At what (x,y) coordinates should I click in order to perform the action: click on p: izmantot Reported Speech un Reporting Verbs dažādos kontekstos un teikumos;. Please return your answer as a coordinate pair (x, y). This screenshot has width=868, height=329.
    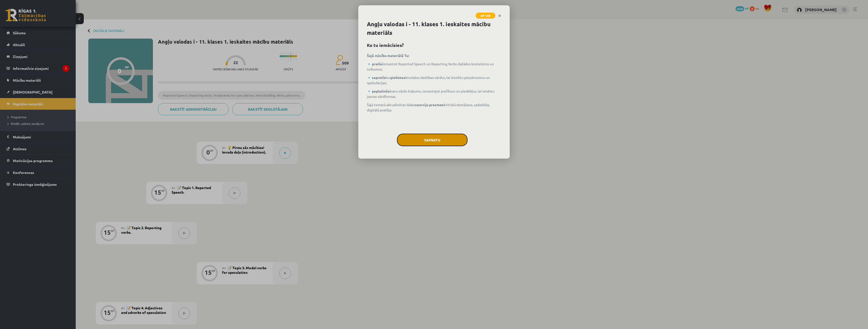
    Looking at the image, I should click on (434, 66).